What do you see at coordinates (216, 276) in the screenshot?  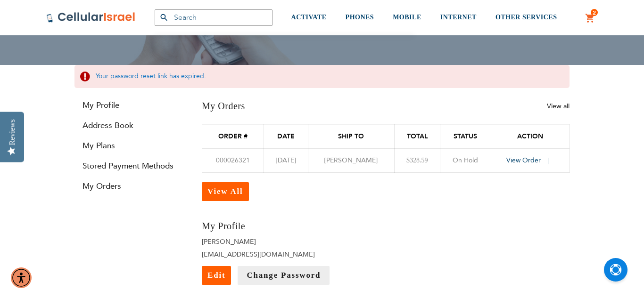 I see `a: Edit` at bounding box center [216, 276].